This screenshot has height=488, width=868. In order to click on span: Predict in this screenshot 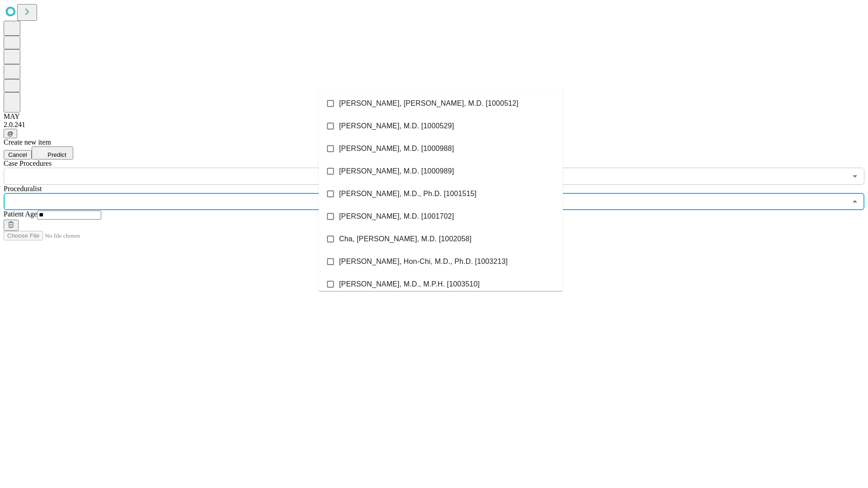, I will do `click(57, 155)`.